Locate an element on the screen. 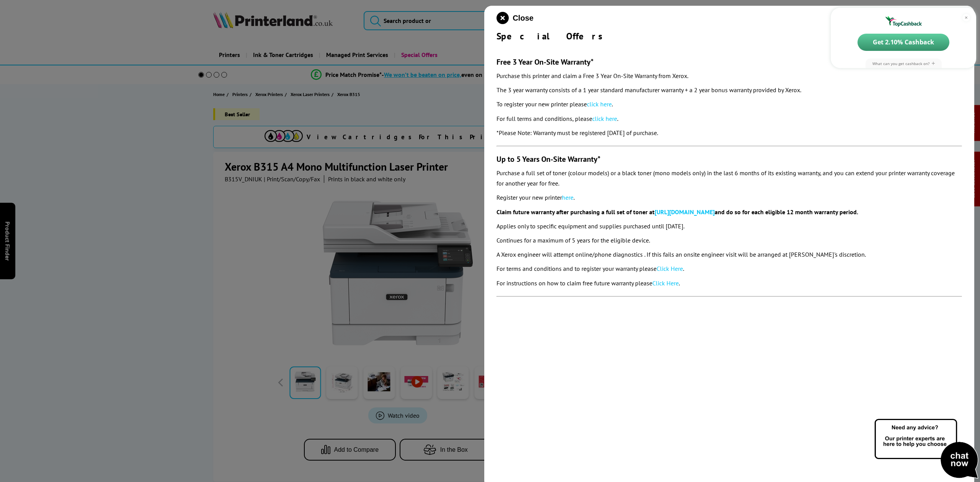  img: Open Live Chat window is located at coordinates (926, 449).